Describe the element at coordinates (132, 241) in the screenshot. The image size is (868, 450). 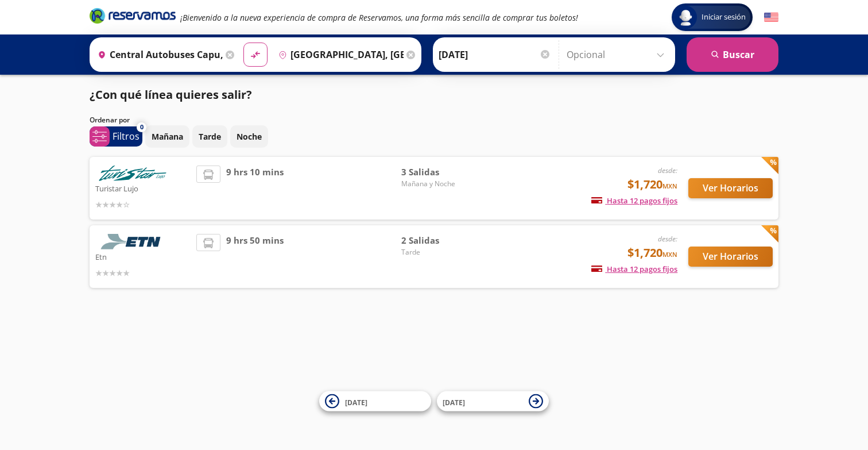
I see `img: Etn` at that location.